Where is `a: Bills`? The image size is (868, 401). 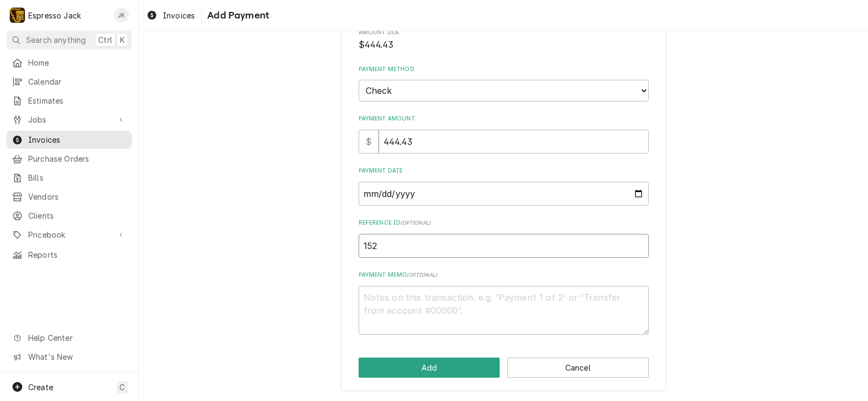
a: Bills is located at coordinates (69, 177).